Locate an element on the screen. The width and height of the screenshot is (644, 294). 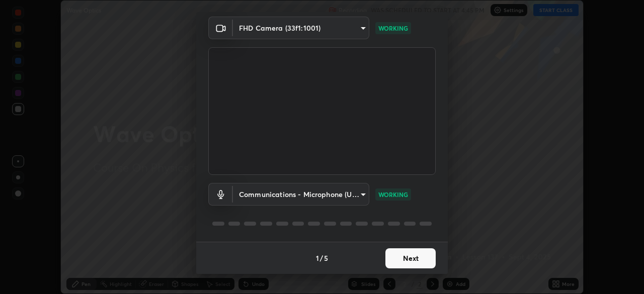
h4: 1 is located at coordinates (318, 258).